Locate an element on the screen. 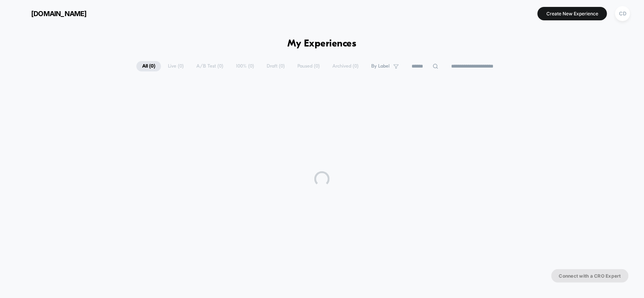  div: CD is located at coordinates (623, 14).